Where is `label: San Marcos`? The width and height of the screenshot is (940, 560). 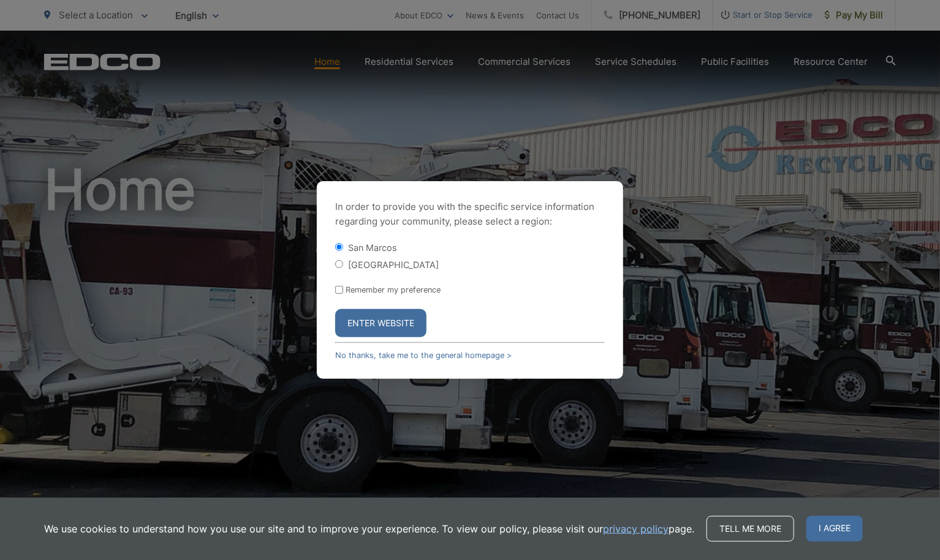
label: San Marcos is located at coordinates (373, 247).